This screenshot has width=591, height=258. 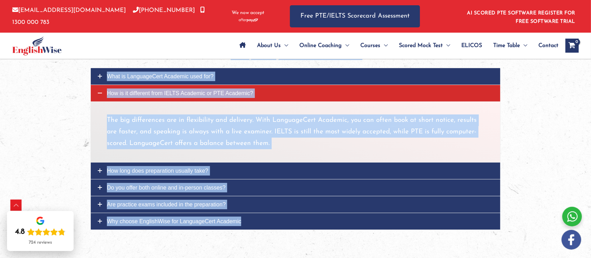 I want to click on a: 1300 000 783, so click(x=108, y=16).